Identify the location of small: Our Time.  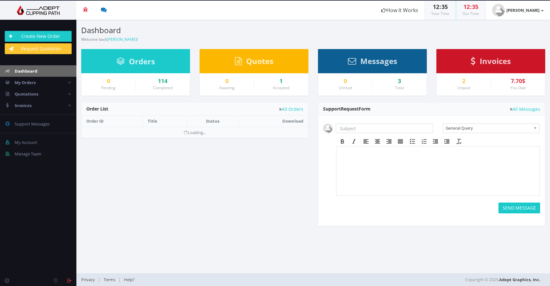
(471, 13).